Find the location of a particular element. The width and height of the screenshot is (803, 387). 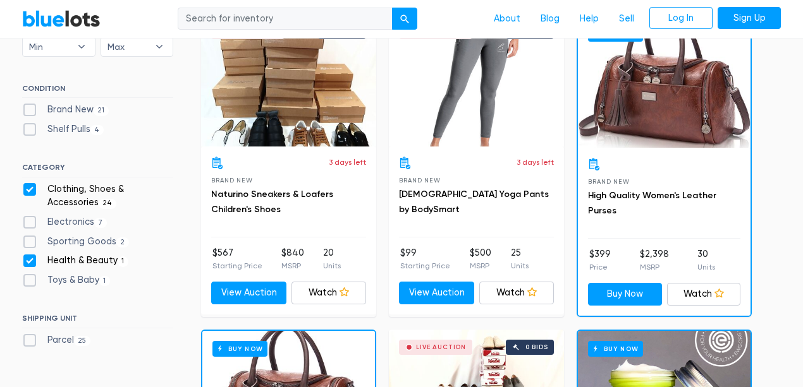

a: Blog is located at coordinates (550, 19).